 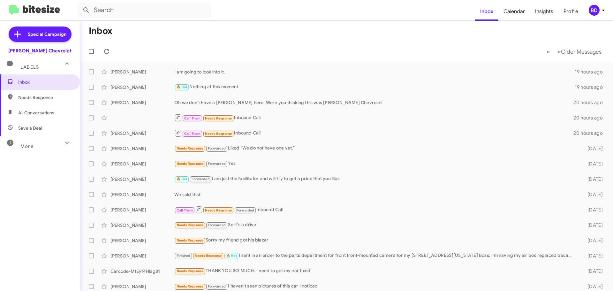 What do you see at coordinates (595, 10) in the screenshot?
I see `button: BD` at bounding box center [595, 10].